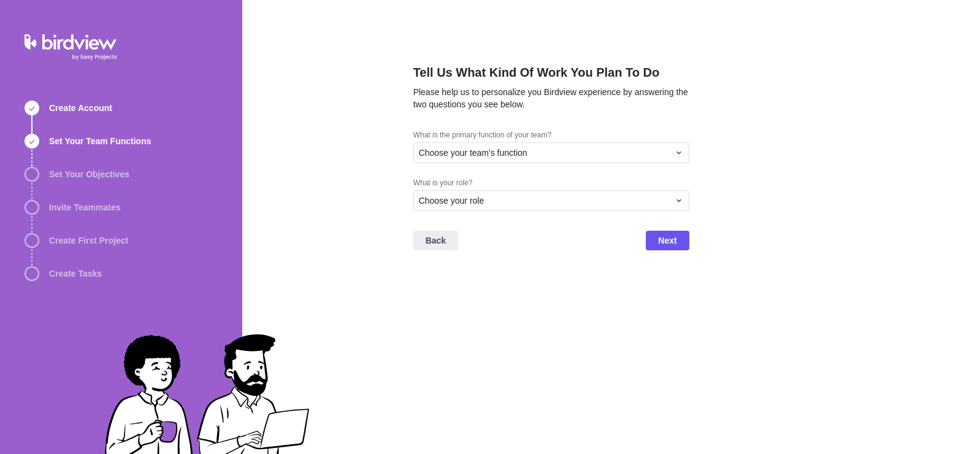  I want to click on span: Set Your Team Functions, so click(100, 141).